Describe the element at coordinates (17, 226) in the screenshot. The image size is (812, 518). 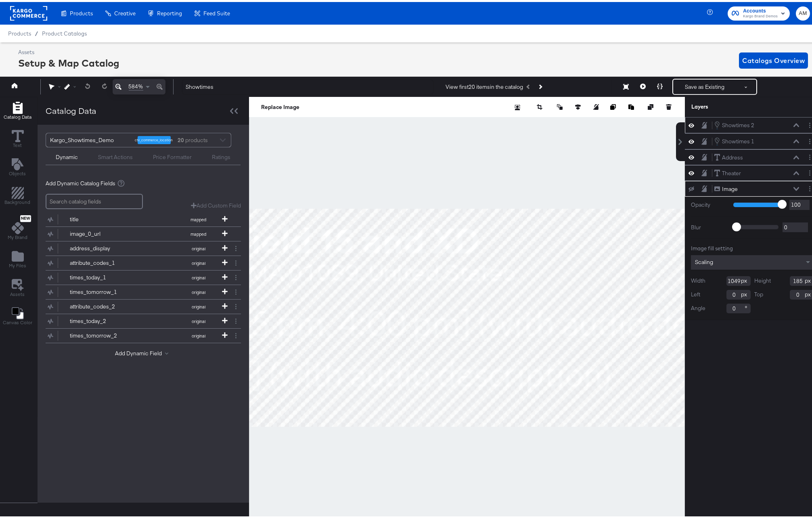
I see `button: NewMy Brand` at that location.